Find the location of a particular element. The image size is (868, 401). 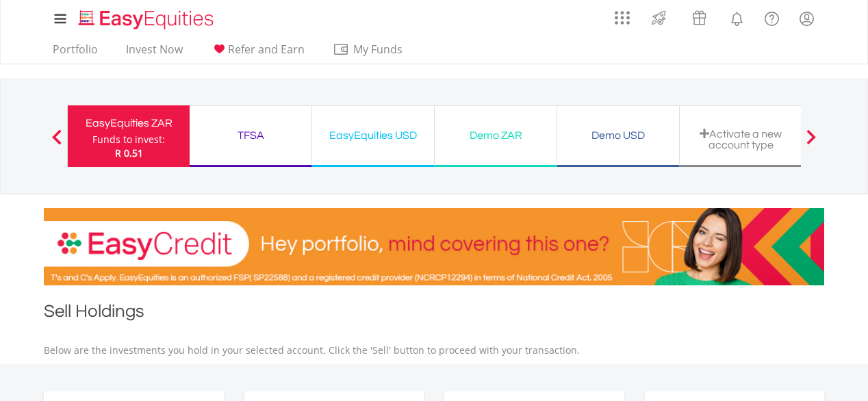

div: Funds to invest: is located at coordinates (128, 140).